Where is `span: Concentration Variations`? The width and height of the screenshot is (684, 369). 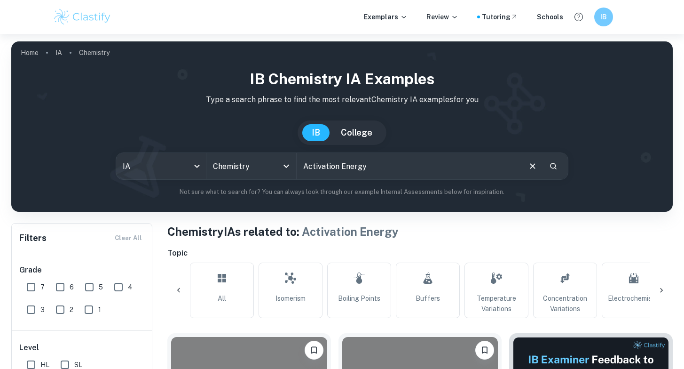 span: Concentration Variations is located at coordinates (565, 303).